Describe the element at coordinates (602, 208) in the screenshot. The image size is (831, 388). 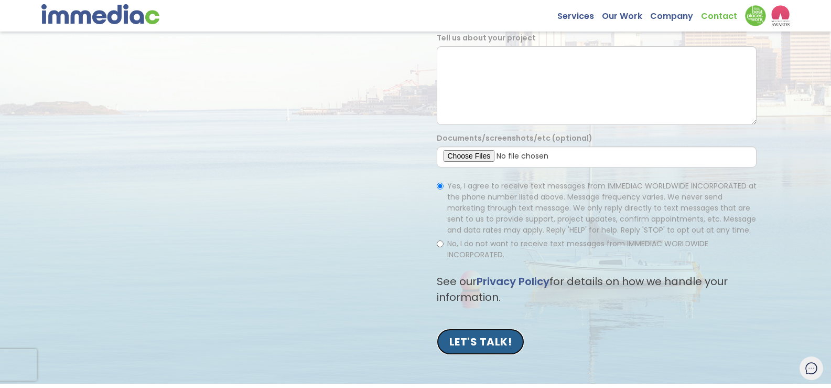
I see `span: Yes, I agree to receive text messages from IMMEDIAC WORLDWIDE INCORPORATED at the phone number li...` at that location.